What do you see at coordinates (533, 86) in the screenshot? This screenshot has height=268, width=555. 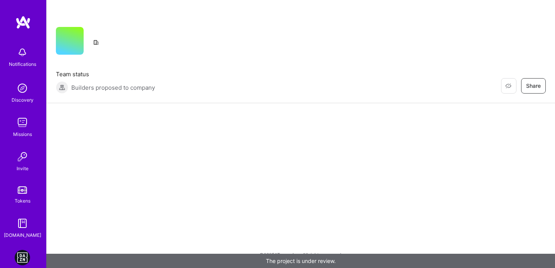 I see `button: Share` at bounding box center [533, 86].